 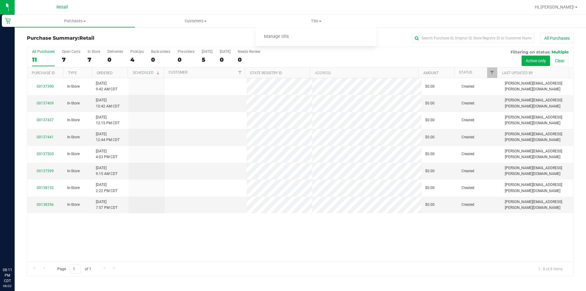 I want to click on span: Page of 1, so click(x=74, y=269).